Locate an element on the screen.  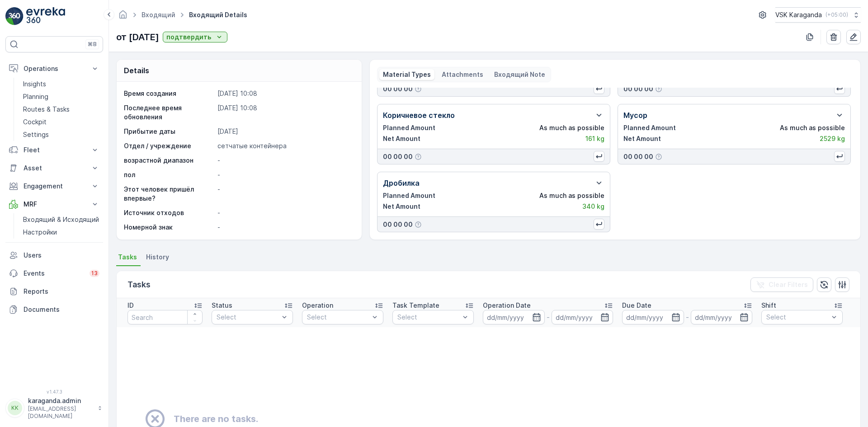
button: Asset is located at coordinates (54, 168).